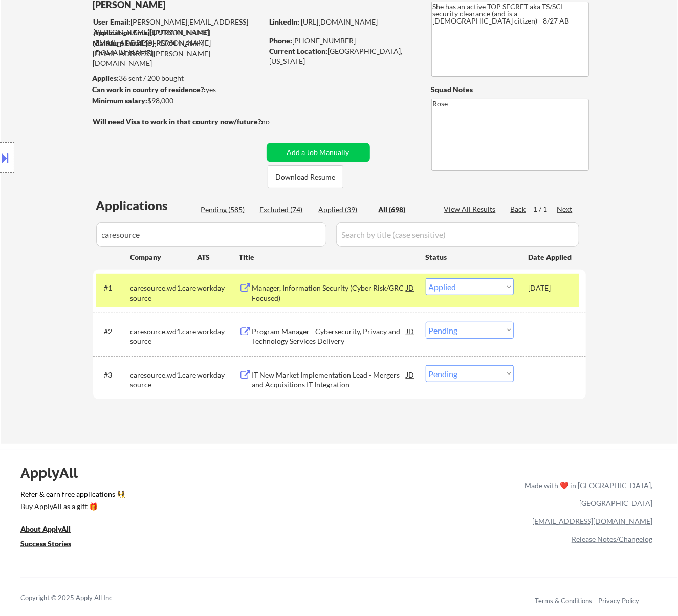 The height and width of the screenshot is (616, 678). What do you see at coordinates (79, 598) in the screenshot?
I see `div: Copyright © 2025 Apply All Inc` at bounding box center [79, 598].